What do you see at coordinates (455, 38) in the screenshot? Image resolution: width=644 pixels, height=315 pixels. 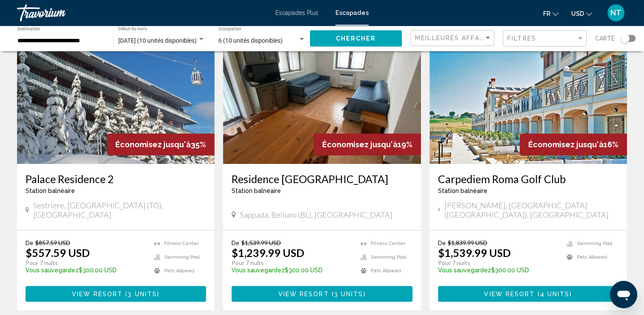 I see `span: Meilleures affaires` at bounding box center [455, 38].